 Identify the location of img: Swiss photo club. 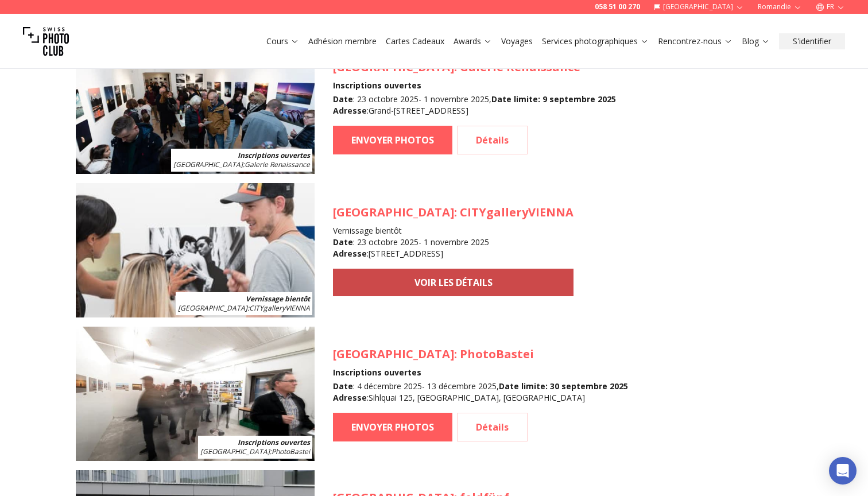
(46, 42).